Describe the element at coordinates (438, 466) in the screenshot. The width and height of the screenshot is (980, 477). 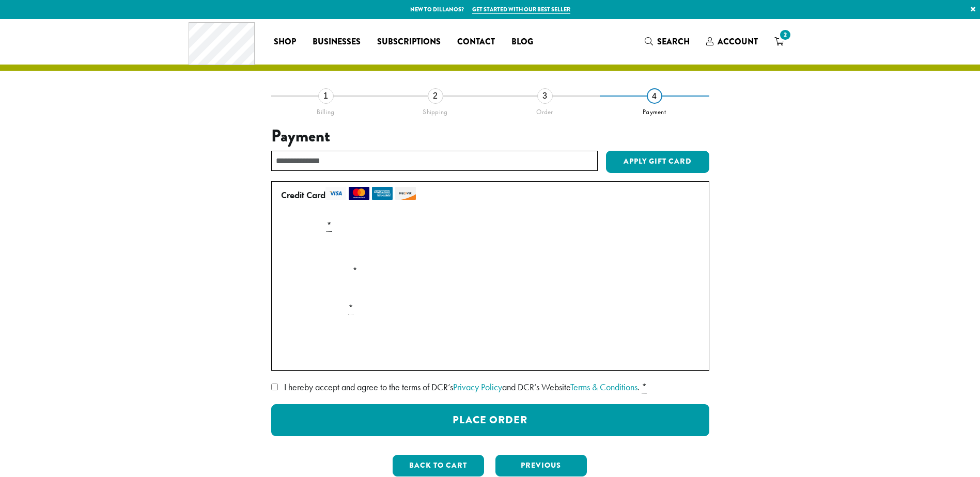
I see `button: Back to cart` at that location.